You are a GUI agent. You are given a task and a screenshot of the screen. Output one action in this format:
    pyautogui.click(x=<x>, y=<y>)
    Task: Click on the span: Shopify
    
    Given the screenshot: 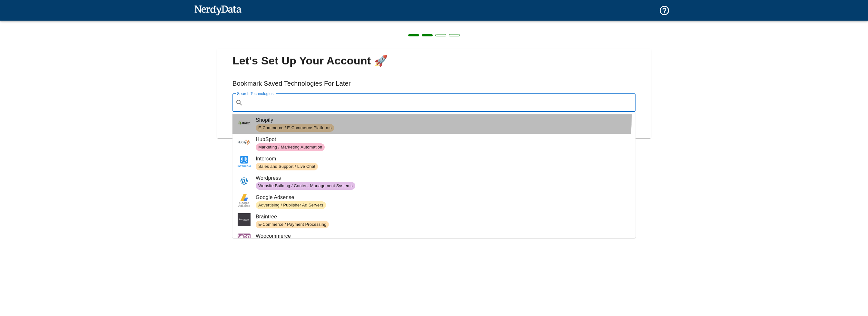 What is the action you would take?
    pyautogui.click(x=443, y=120)
    